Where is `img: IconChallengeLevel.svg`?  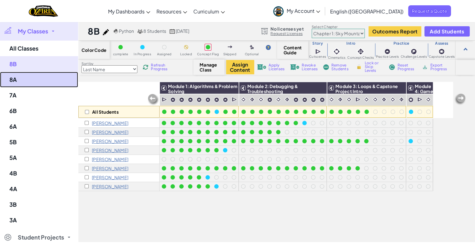 img: IconChallengeLevel.svg is located at coordinates (413, 51).